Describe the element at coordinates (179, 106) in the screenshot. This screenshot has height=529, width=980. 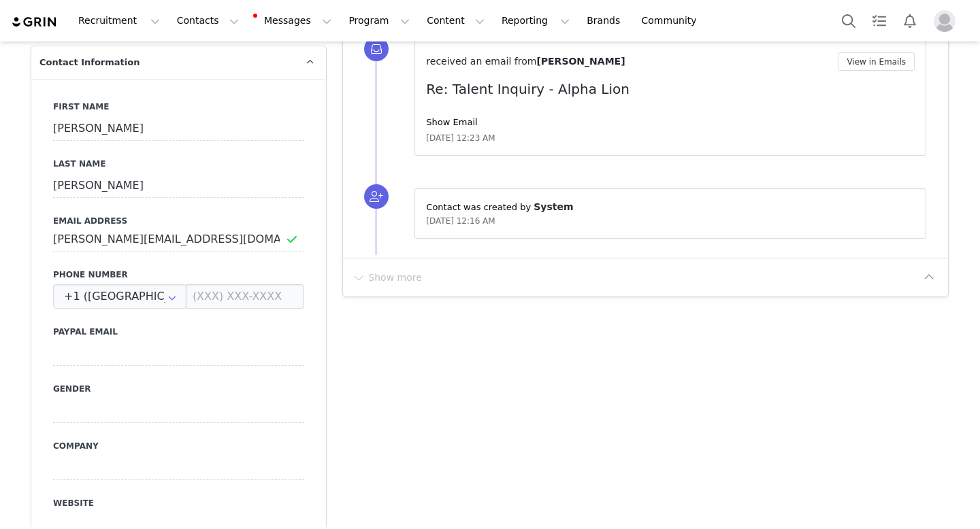
I see `label: First Name` at that location.